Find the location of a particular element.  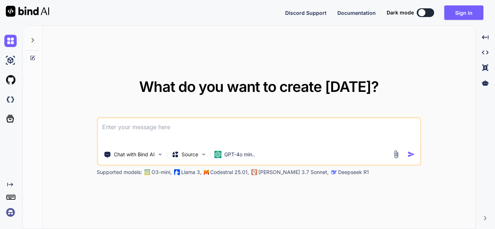

span: Discord Support is located at coordinates (306, 13).